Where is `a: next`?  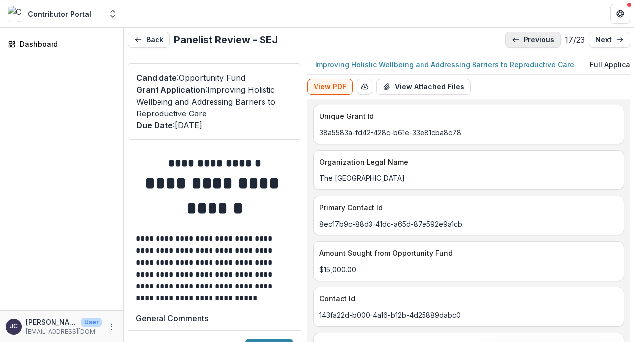
a: next is located at coordinates (609, 40).